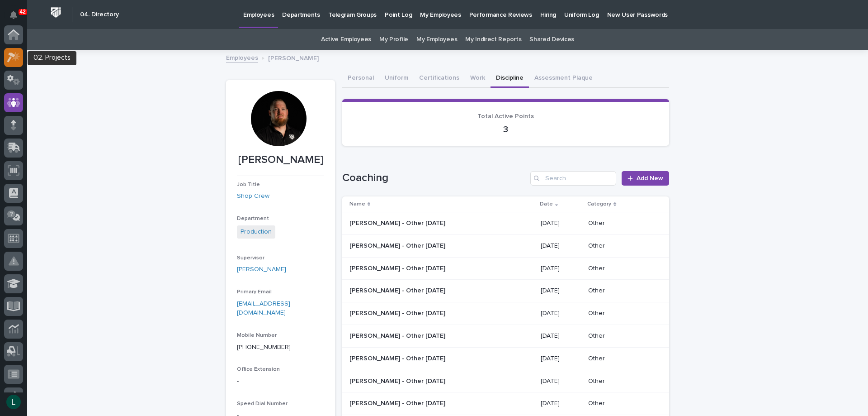 The width and height of the screenshot is (868, 416). Describe the element at coordinates (546, 204) in the screenshot. I see `p: Date` at that location.